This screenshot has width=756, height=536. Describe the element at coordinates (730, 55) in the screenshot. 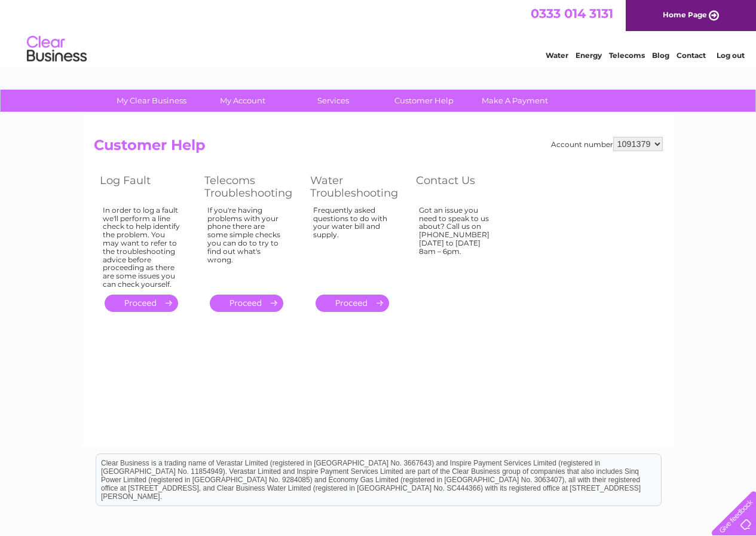

I see `a: Log out` at that location.